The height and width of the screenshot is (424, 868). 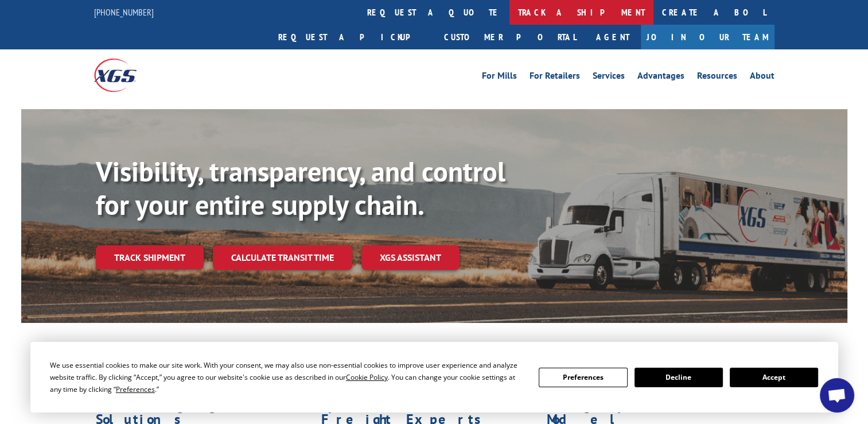 I want to click on div: Cookie Consent Prompt, so click(x=434, y=376).